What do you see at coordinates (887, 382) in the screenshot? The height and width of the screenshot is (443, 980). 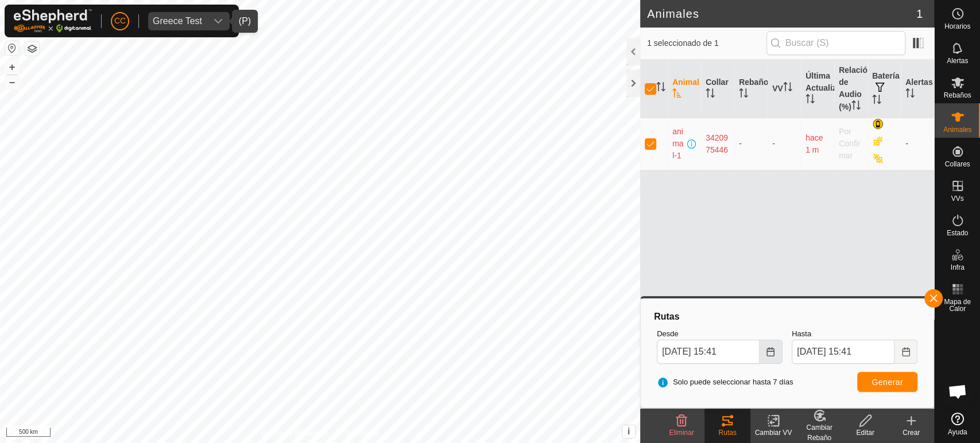 I see `button: Generar` at bounding box center [887, 382].